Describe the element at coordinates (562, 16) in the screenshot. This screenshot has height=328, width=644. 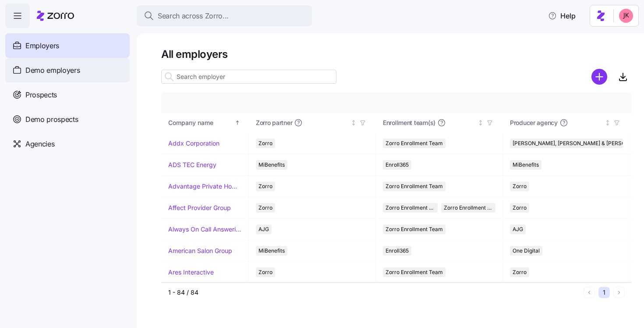
I see `button: Help` at that location.